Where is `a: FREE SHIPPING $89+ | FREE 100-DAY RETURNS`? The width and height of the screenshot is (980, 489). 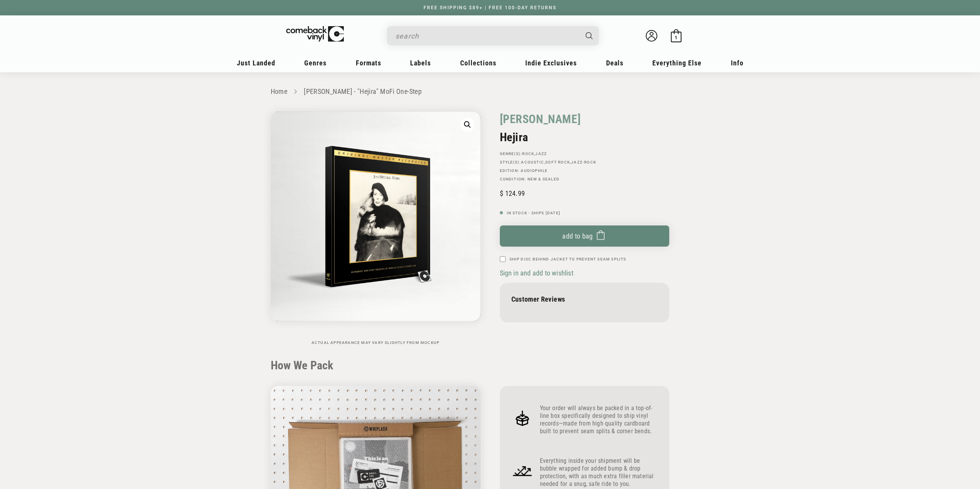 a: FREE SHIPPING $89+ | FREE 100-DAY RETURNS is located at coordinates (490, 8).